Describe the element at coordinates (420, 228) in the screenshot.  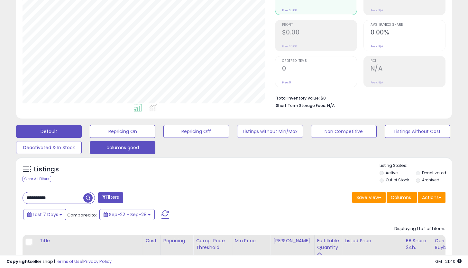
I see `div: Displaying 1 to 1 of 1 items` at that location.